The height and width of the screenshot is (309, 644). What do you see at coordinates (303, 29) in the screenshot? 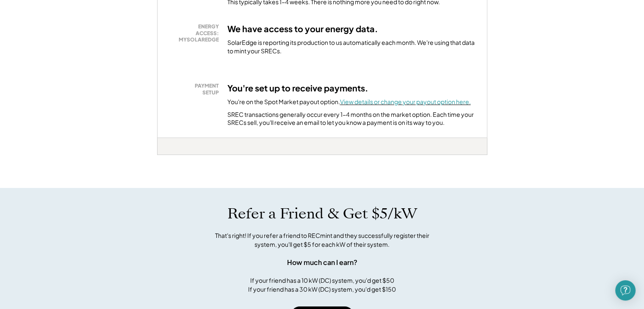
I see `h3: We have access to your energy data.` at bounding box center [303, 29].